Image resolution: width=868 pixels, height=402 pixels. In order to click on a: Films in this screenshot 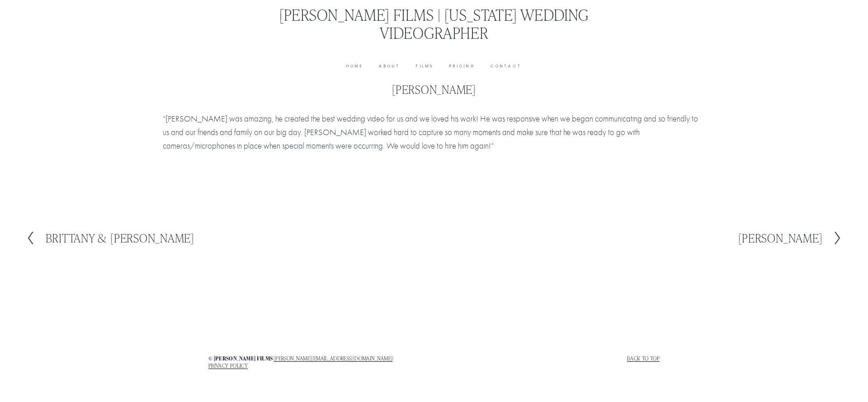, I will do `click(425, 67)`.